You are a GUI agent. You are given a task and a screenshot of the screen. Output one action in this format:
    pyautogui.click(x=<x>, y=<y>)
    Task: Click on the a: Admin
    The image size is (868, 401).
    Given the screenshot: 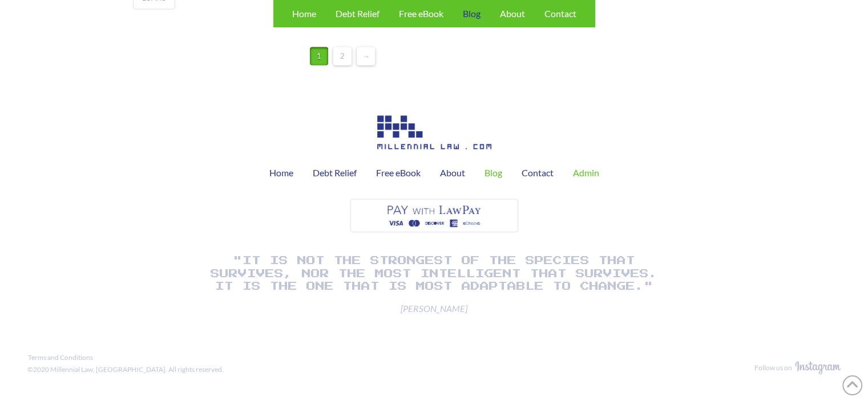 What is the action you would take?
    pyautogui.click(x=586, y=172)
    